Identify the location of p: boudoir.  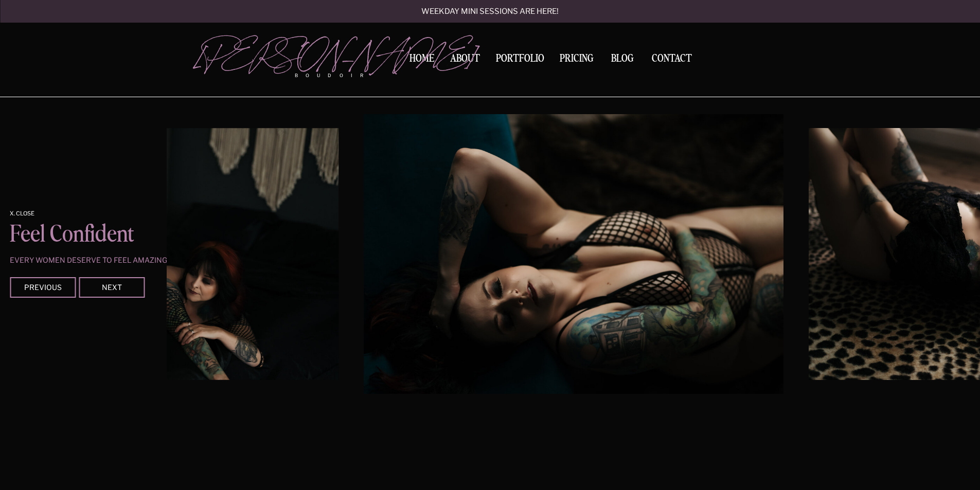
(338, 75).